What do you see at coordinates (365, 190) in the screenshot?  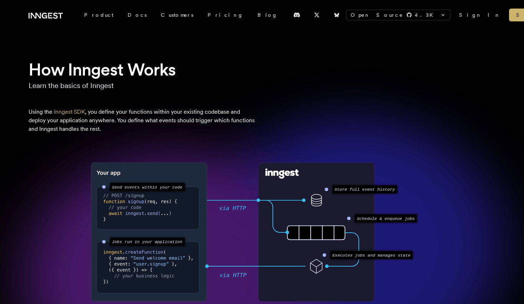 I see `text: Store full event history` at bounding box center [365, 190].